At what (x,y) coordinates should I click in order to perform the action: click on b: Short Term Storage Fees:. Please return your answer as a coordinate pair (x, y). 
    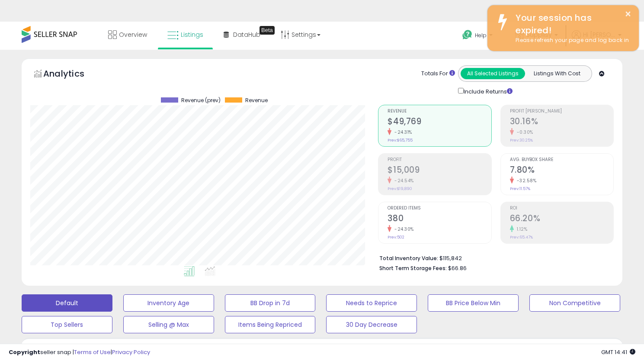
    Looking at the image, I should click on (413, 268).